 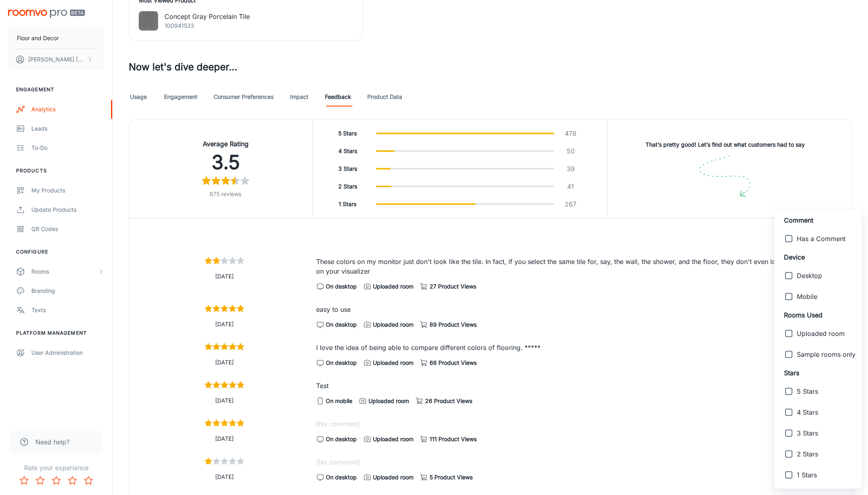 I want to click on span: 3 Stars, so click(x=826, y=433).